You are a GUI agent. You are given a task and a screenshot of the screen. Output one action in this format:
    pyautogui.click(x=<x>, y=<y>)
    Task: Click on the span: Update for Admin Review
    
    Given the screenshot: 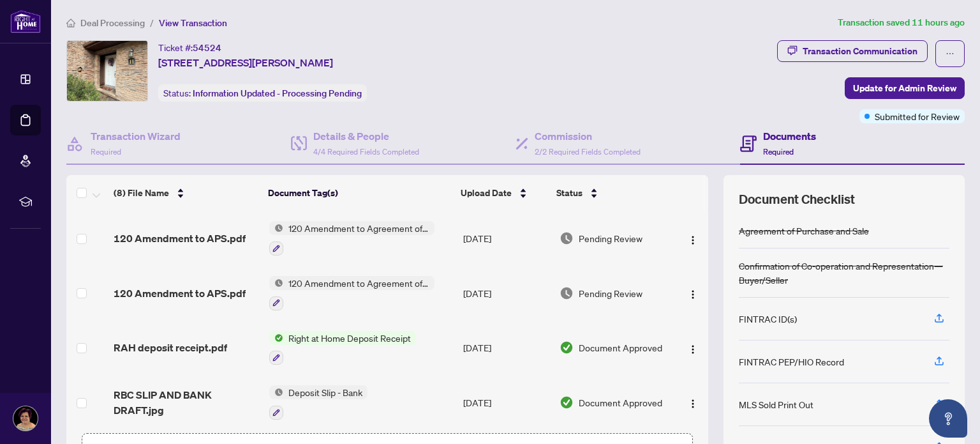 What is the action you would take?
    pyautogui.click(x=905, y=88)
    